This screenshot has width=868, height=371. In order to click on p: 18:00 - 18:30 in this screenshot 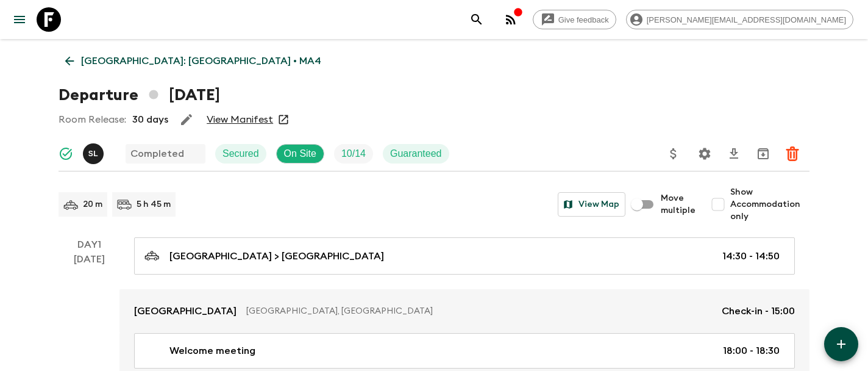, I will do `click(751, 351)`.